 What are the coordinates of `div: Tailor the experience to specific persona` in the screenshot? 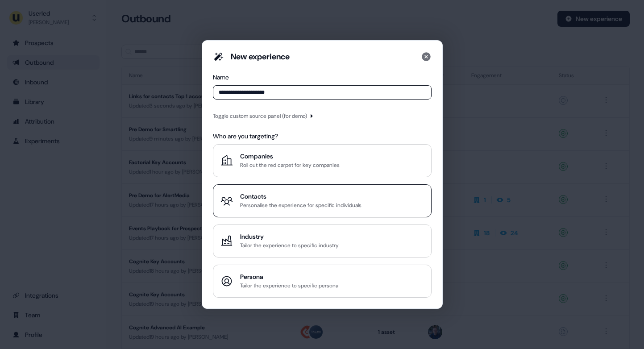 It's located at (290, 286).